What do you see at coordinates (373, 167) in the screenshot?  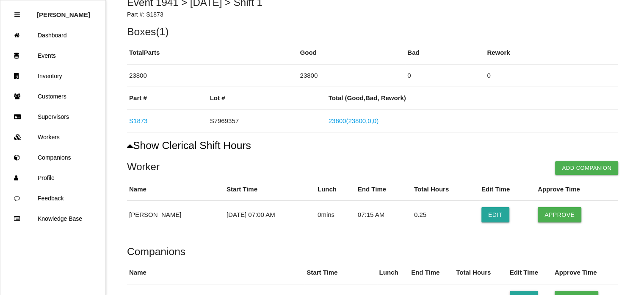 I see `h4: Worker` at bounding box center [373, 167].